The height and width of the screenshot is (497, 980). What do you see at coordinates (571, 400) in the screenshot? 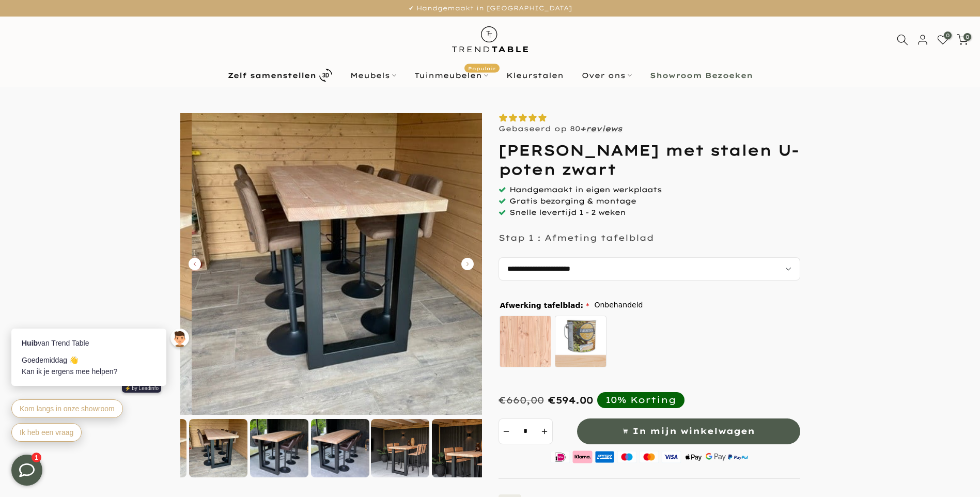
I see `span: €594.00` at bounding box center [571, 400].